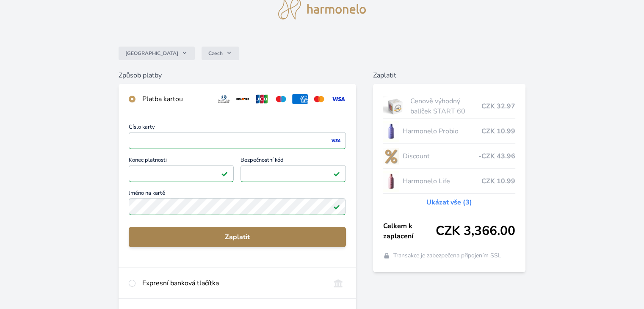 The width and height of the screenshot is (644, 309). Describe the element at coordinates (237, 206) in the screenshot. I see `input: Jméno na kartěPlatné pole` at that location.